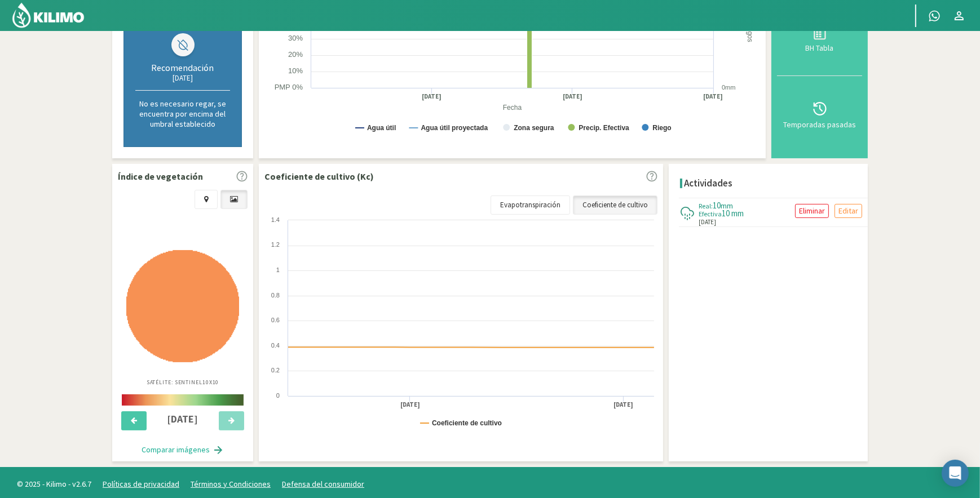  Describe the element at coordinates (717, 205) in the screenshot. I see `span: 10` at that location.